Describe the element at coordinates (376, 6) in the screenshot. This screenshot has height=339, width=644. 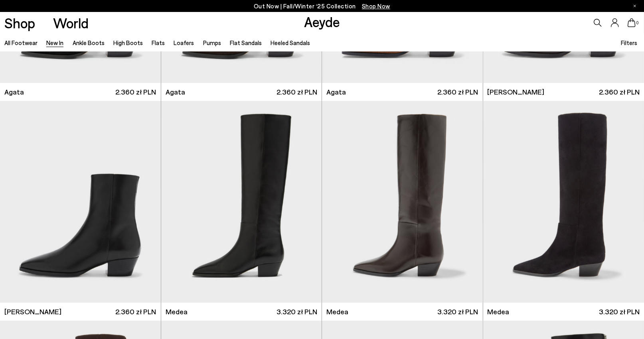
I see `span: Navigate to /collections/new-in` at that location.